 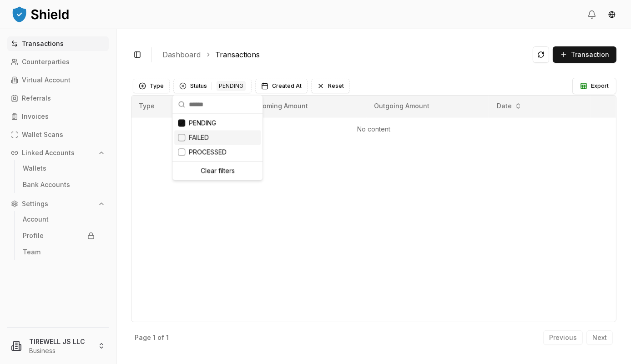 I want to click on div: Clear Status filter, so click(x=183, y=86).